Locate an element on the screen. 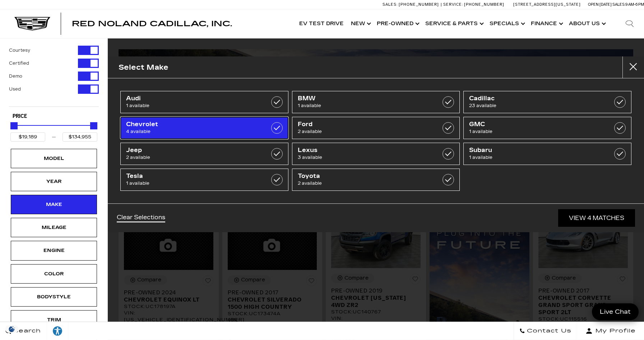  span: Audi is located at coordinates (192, 98).